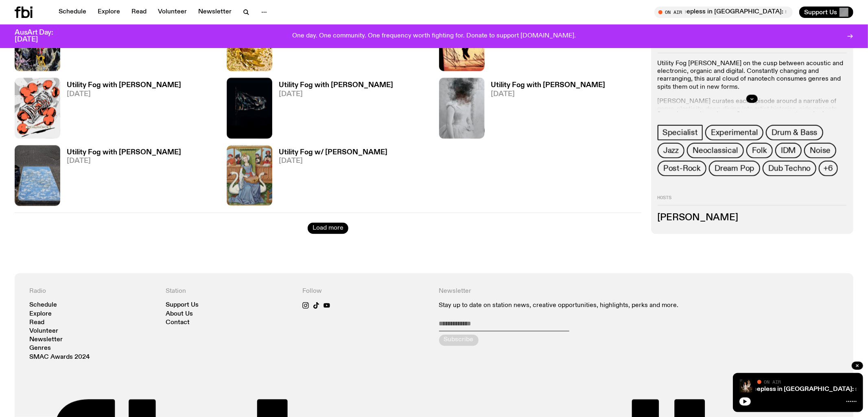 Image resolution: width=868 pixels, height=417 pixels. What do you see at coordinates (820, 151) in the screenshot?
I see `span: Noise` at bounding box center [820, 151].